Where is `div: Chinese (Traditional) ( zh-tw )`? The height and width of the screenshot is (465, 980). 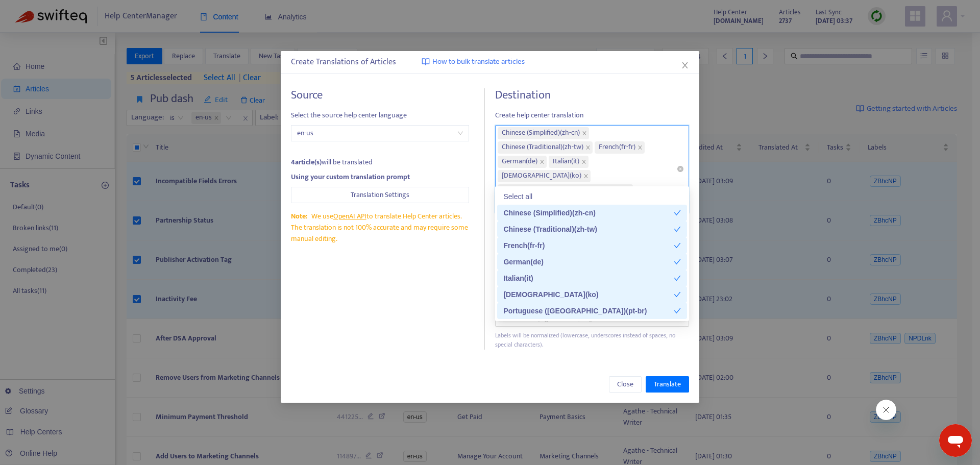
div: Chinese (Traditional) ( zh-tw ) is located at coordinates (589, 229).